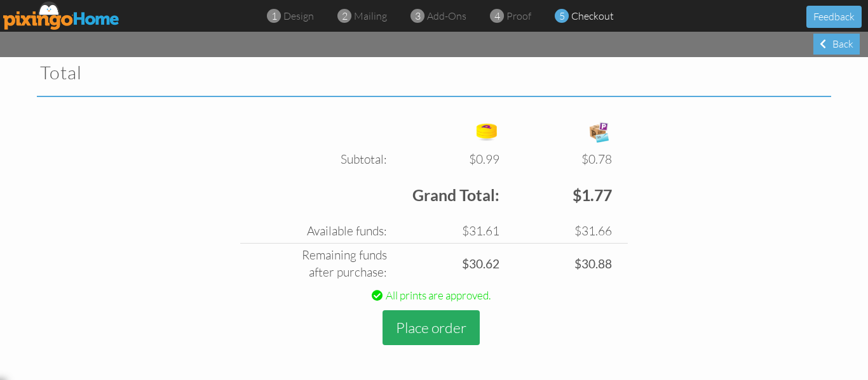 This screenshot has height=380, width=868. Describe the element at coordinates (599, 133) in the screenshot. I see `img: expense-icon.png` at that location.